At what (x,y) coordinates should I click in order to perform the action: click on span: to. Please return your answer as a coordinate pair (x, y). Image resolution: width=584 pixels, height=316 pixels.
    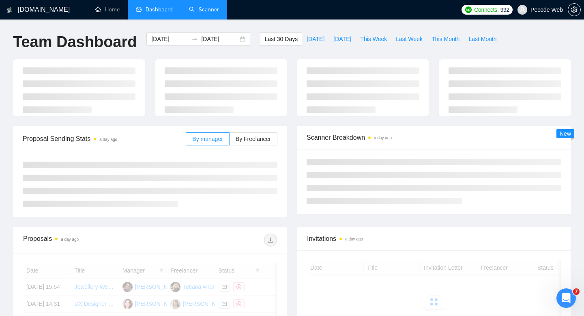
    Looking at the image, I should click on (195, 39).